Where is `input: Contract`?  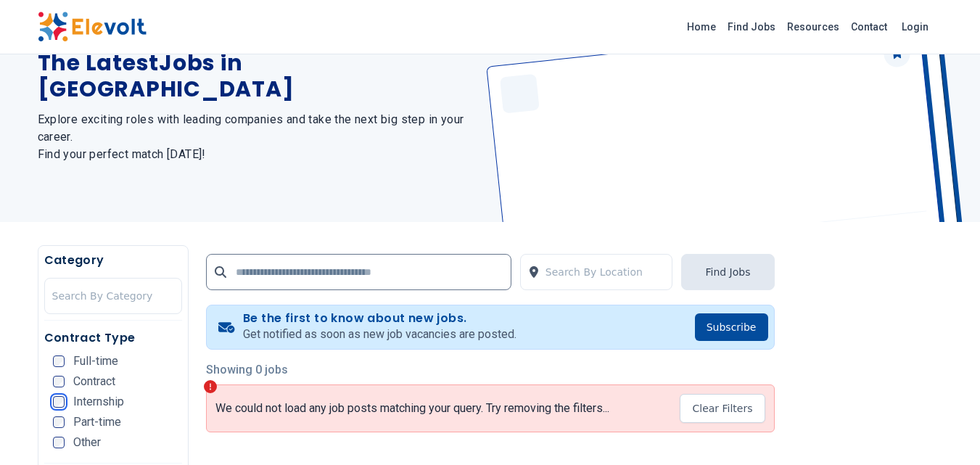
input: Contract is located at coordinates (59, 382).